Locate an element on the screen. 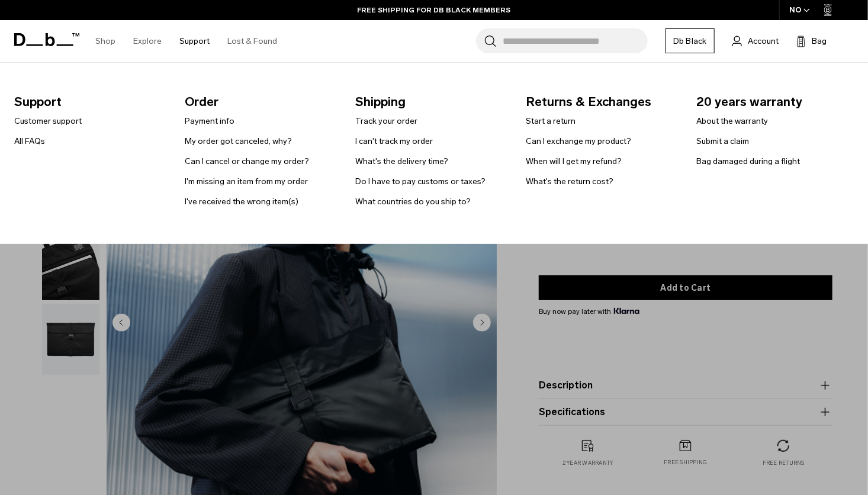  a: What's the delivery time? is located at coordinates (401, 161).